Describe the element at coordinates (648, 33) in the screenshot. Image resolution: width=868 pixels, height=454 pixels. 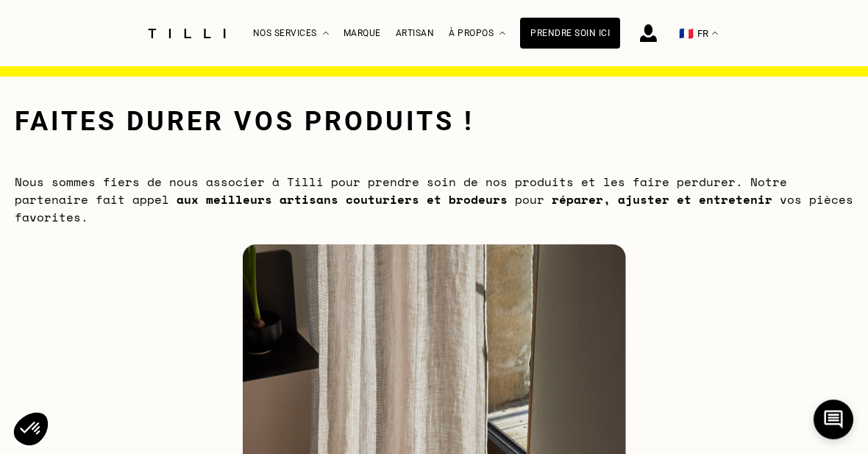
I see `img: icône connexion` at that location.